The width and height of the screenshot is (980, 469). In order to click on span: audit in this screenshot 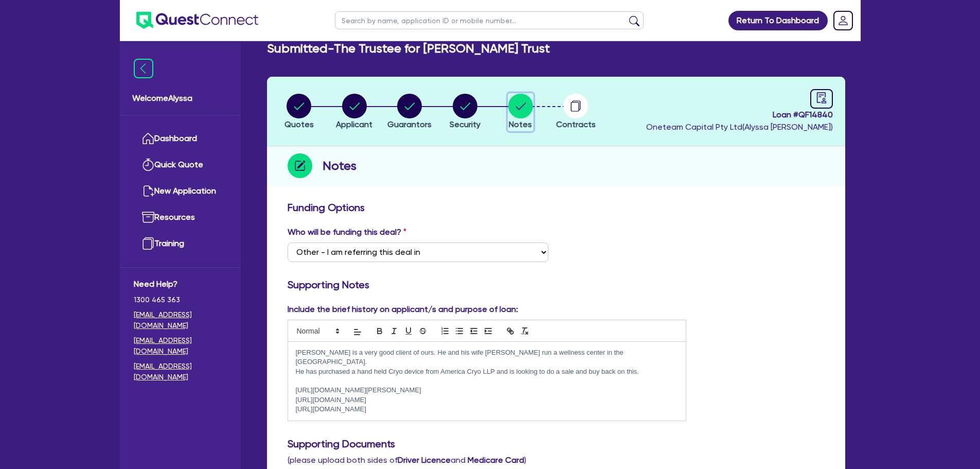, I will do `click(822, 98)`.